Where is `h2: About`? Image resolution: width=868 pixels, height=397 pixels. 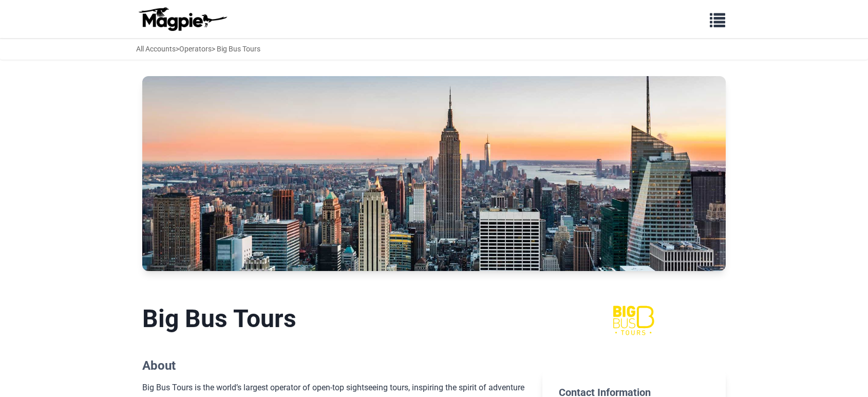
h2: About is located at coordinates (333, 365).